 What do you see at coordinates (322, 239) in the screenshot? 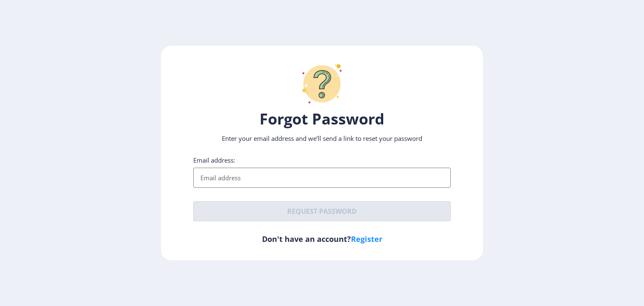
I see `h6: Don't have an account?` at bounding box center [322, 239].